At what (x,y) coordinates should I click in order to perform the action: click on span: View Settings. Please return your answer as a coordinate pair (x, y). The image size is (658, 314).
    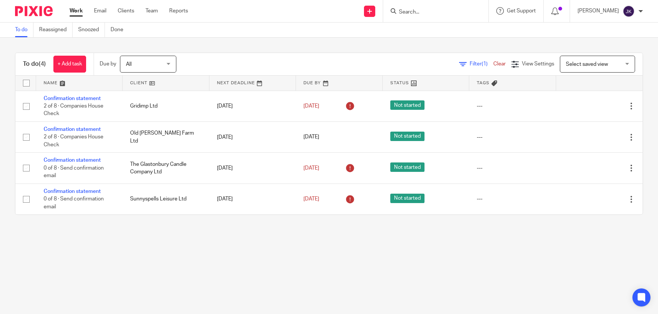
    Looking at the image, I should click on (538, 64).